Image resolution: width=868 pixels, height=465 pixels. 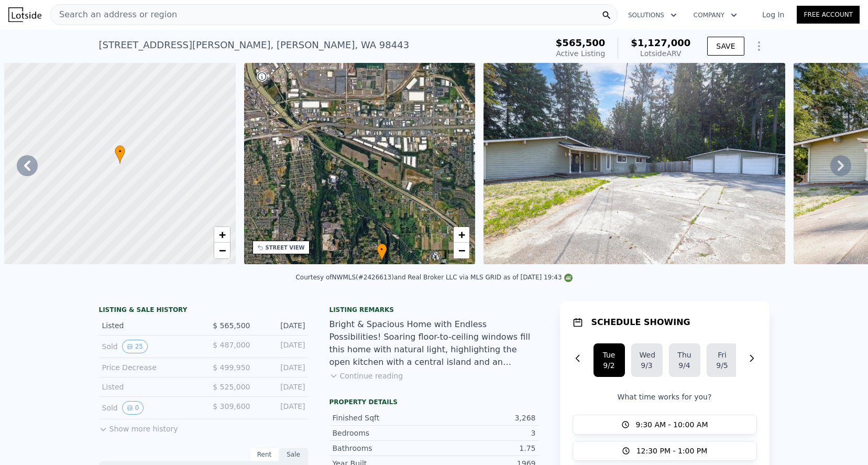 What do you see at coordinates (434, 402) in the screenshot?
I see `div: Property details` at bounding box center [434, 402].